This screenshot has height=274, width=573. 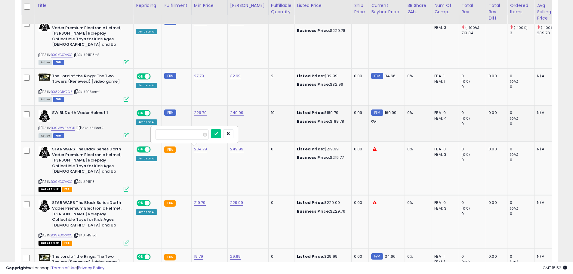 I want to click on div: Avg Selling Price, so click(x=548, y=12).